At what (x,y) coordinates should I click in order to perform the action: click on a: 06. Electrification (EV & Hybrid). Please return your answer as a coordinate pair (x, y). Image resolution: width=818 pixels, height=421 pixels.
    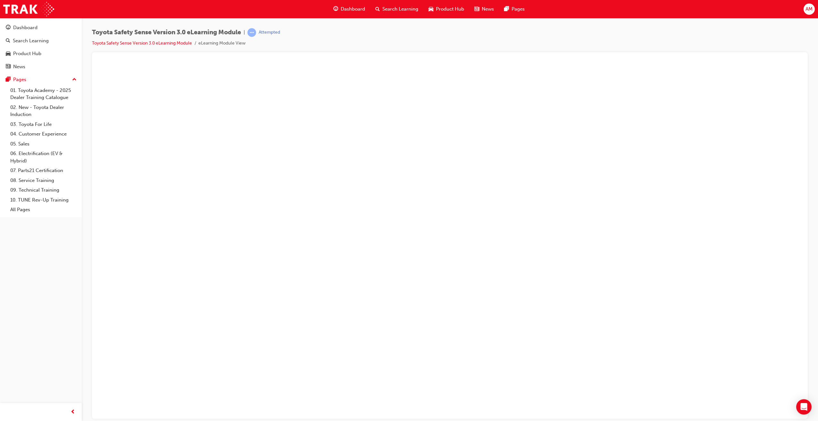
    Looking at the image, I should click on (43, 157).